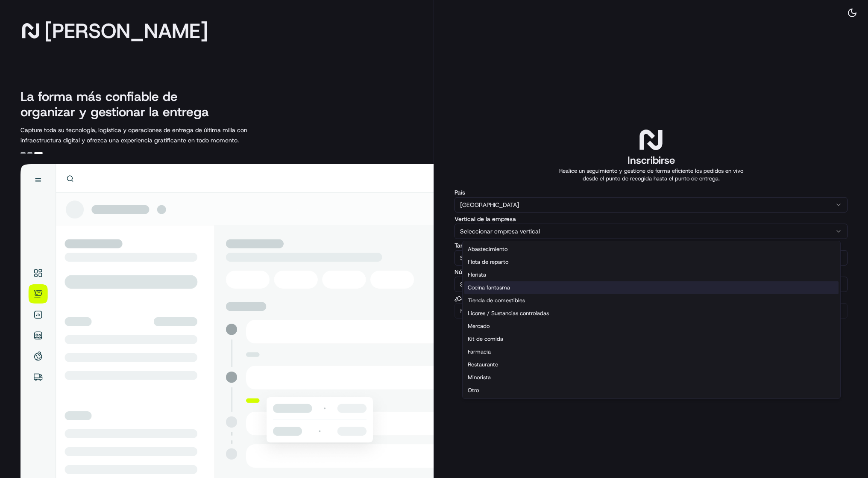 The image size is (868, 478). Describe the element at coordinates (485, 338) in the screenshot. I see `font: Kit de comida` at that location.